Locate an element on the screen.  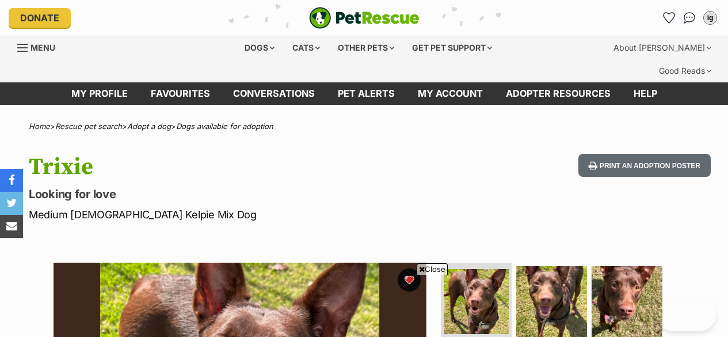
img: logo-e224e6f780fb5917bec1dbf3a21bbac754714ae5b6737aabdf751b685950b380.svg is located at coordinates (364, 18).